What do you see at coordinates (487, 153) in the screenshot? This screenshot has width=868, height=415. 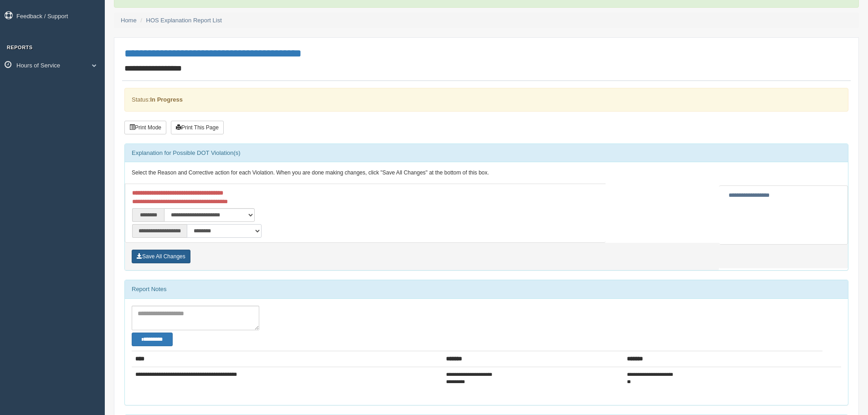 I see `div: Explanation for Possible DOT Violation(s)` at bounding box center [487, 153].